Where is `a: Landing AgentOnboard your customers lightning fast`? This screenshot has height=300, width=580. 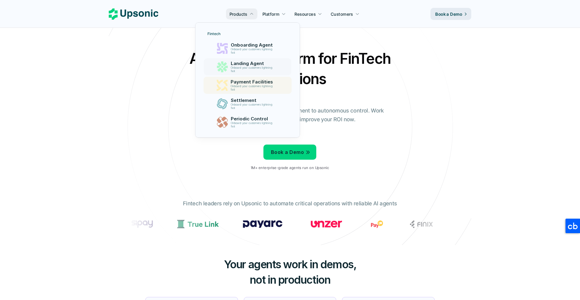
a: Landing AgentOnboard your customers lightning fast is located at coordinates (247, 67).